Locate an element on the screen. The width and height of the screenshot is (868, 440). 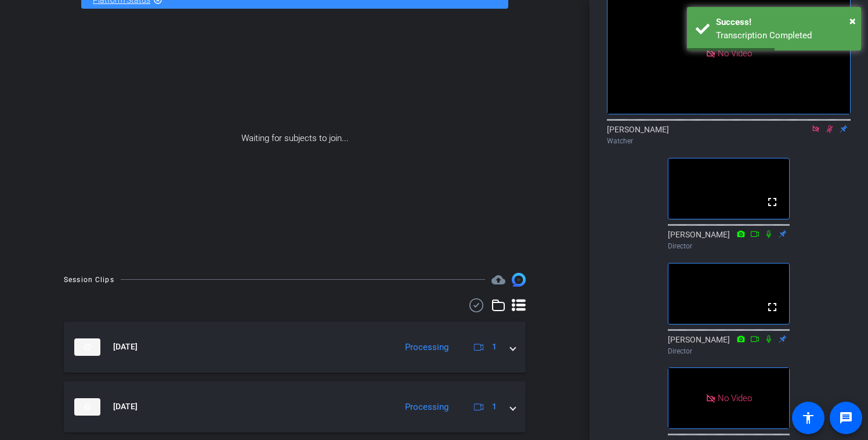
span: Destinations for your clips is located at coordinates (499, 279).